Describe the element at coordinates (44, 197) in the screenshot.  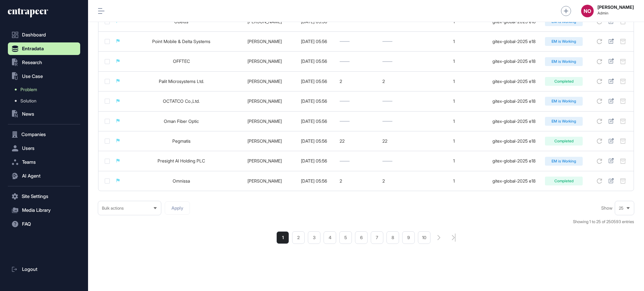
I see `button: Site Settings` at that location.